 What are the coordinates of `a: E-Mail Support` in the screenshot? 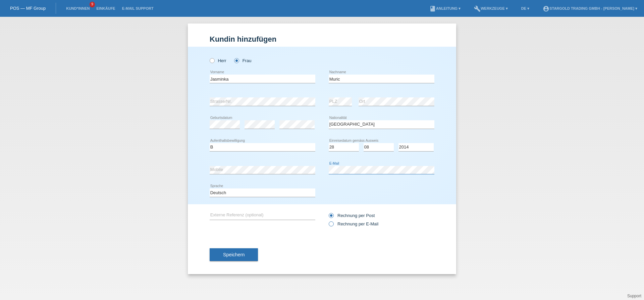 It's located at (138, 9).